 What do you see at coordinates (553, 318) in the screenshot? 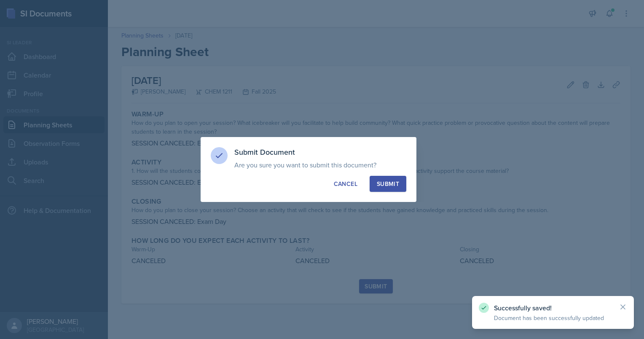
I see `p: Document has been successfully updated` at bounding box center [553, 318].